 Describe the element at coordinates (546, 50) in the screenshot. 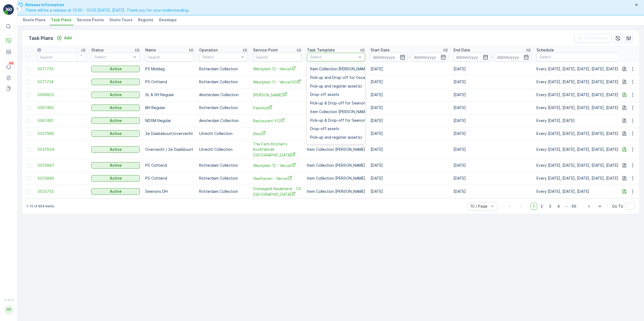

I see `p: Schedule` at that location.